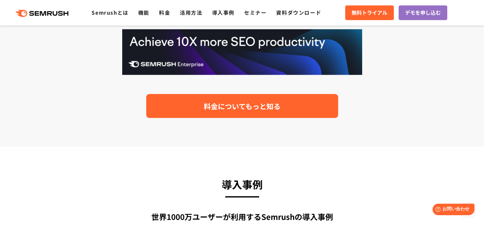 The image size is (484, 226). Describe the element at coordinates (242, 185) in the screenshot. I see `h3: 導入事例` at that location.